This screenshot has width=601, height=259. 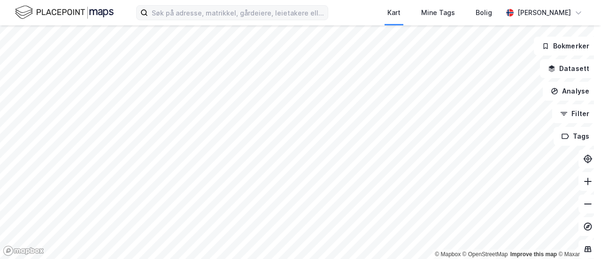 I want to click on button: Datasett, so click(x=569, y=69).